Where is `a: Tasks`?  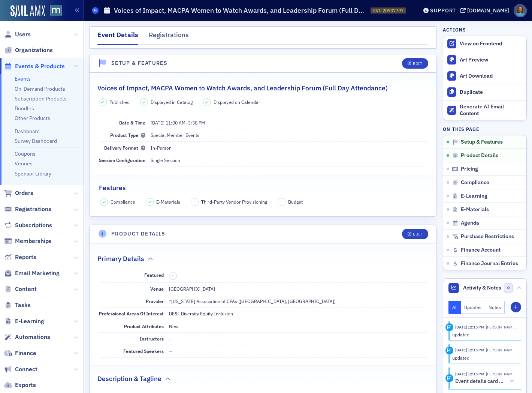
a: Tasks is located at coordinates (17, 305).